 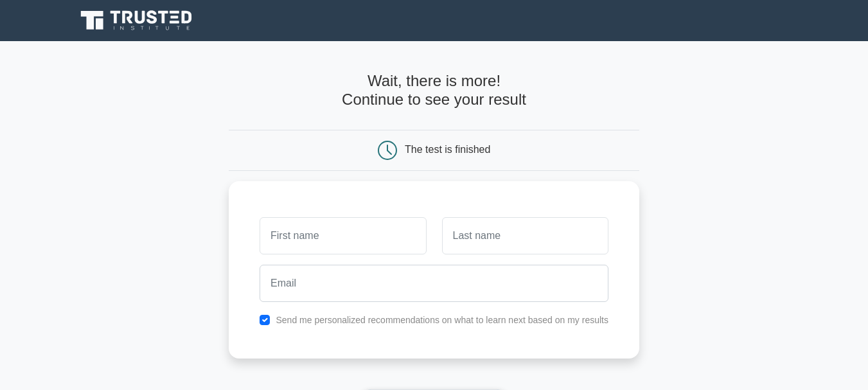 I want to click on input: Last name, so click(x=525, y=236).